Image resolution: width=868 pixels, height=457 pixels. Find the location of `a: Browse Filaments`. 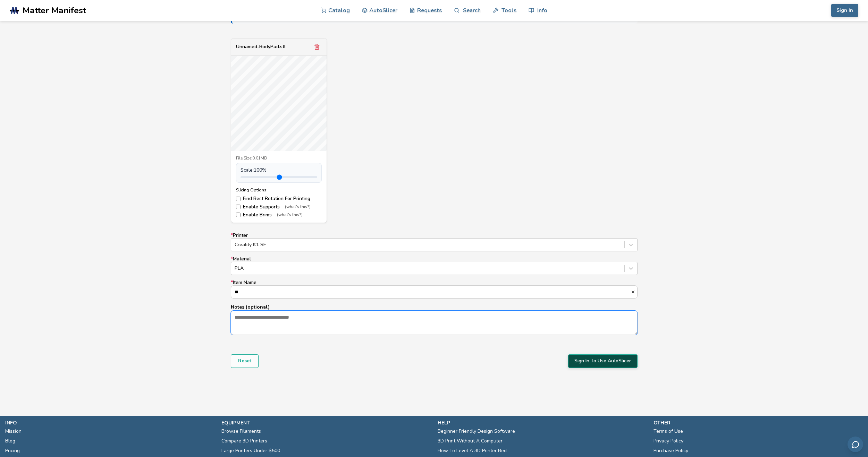

a: Browse Filaments is located at coordinates (241, 431).